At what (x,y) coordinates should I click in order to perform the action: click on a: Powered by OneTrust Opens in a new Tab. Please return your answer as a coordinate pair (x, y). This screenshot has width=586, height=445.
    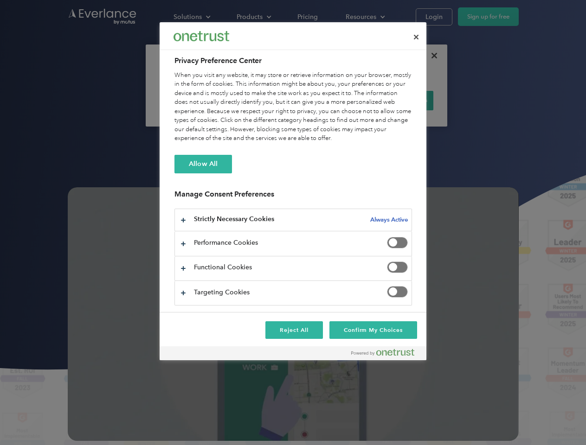
    Looking at the image, I should click on (386, 354).